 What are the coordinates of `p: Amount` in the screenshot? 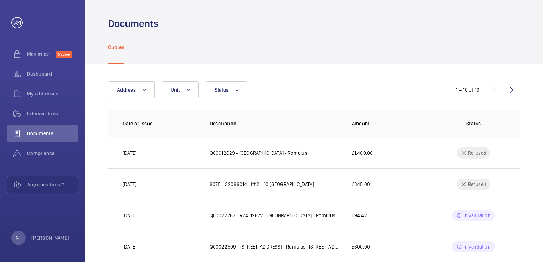 It's located at (391, 124).